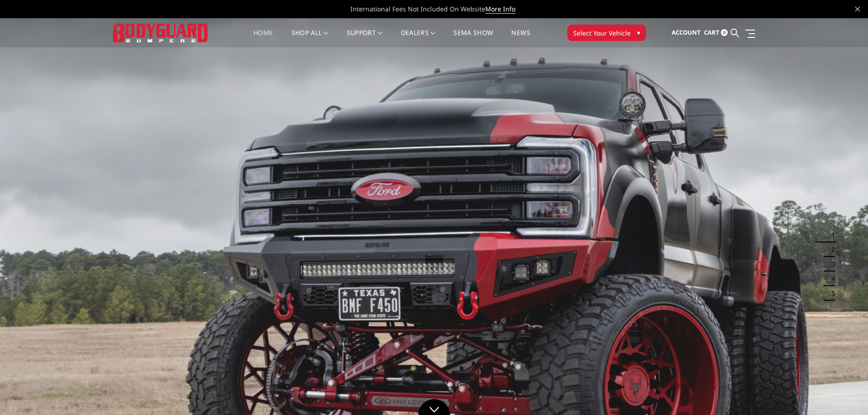 This screenshot has width=868, height=415. Describe the element at coordinates (418, 38) in the screenshot. I see `a: Dealers` at that location.